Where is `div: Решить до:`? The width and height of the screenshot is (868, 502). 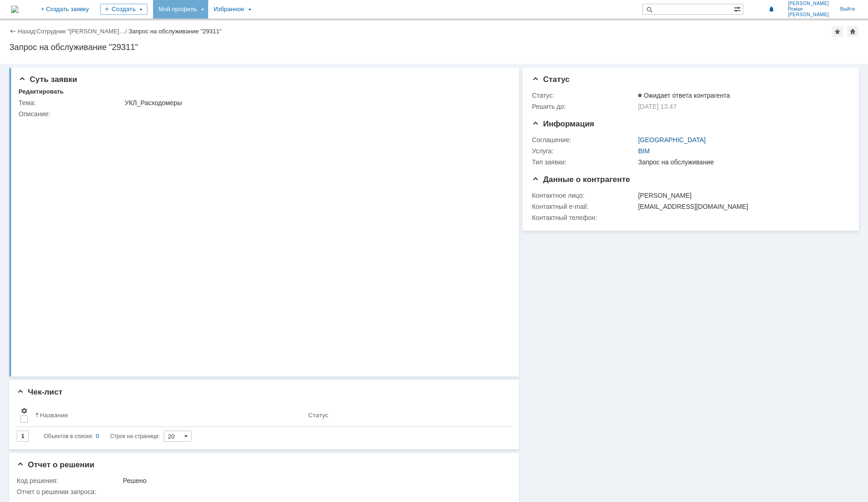
div: Решить до: is located at coordinates (584, 106).